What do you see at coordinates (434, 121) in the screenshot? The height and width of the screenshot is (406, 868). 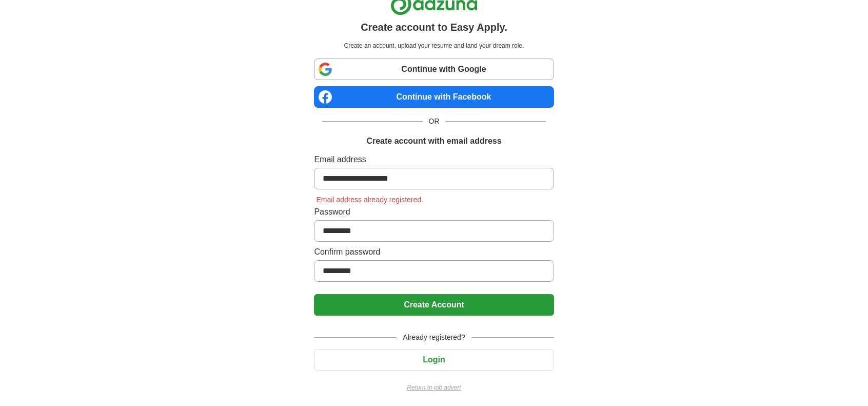 I see `span: OR` at bounding box center [434, 121].